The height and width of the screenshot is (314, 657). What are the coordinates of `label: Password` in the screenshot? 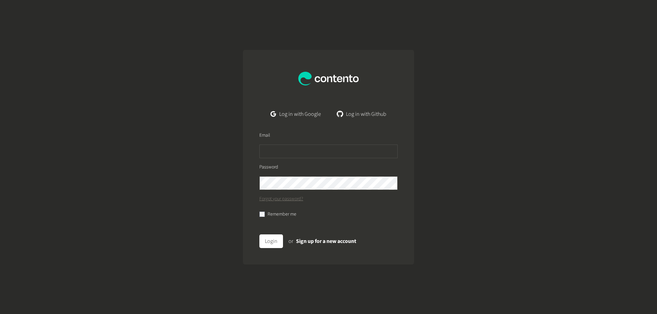 It's located at (269, 167).